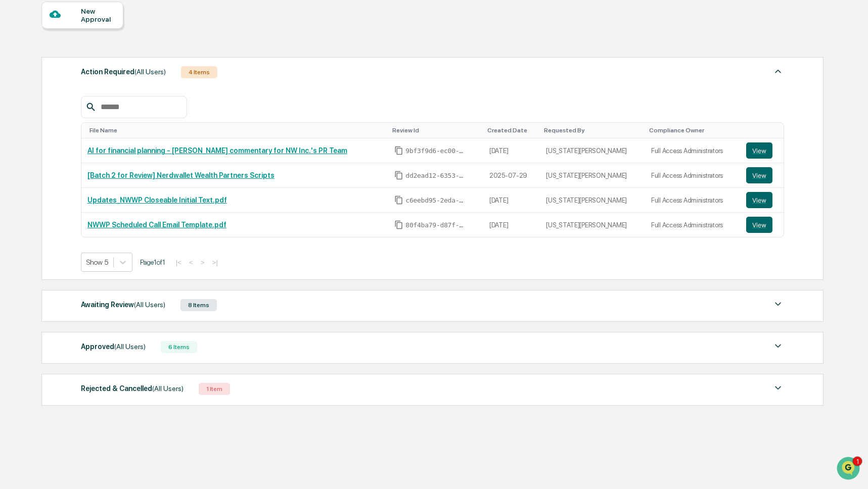 The image size is (868, 489). What do you see at coordinates (123, 305) in the screenshot?
I see `div: Awaiting Review` at bounding box center [123, 305].